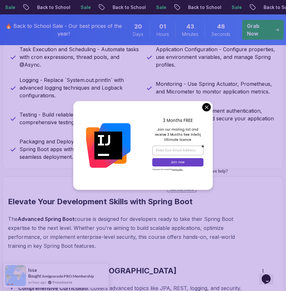  I want to click on p: Spring Security - Implement authentication, encrypt passwords, and secure your application effect..., so click(216, 119).